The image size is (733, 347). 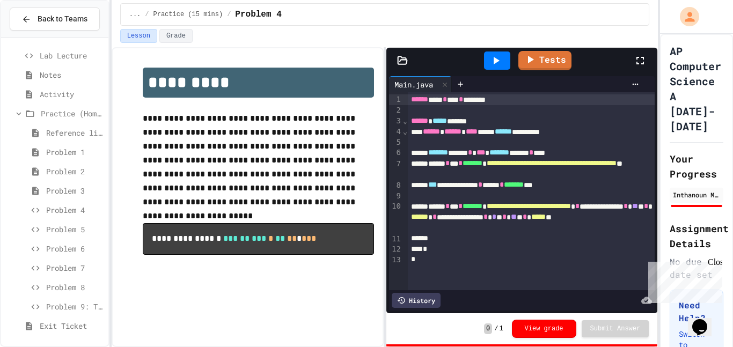 What do you see at coordinates (616, 329) in the screenshot?
I see `button: Submit Answer` at bounding box center [616, 329].